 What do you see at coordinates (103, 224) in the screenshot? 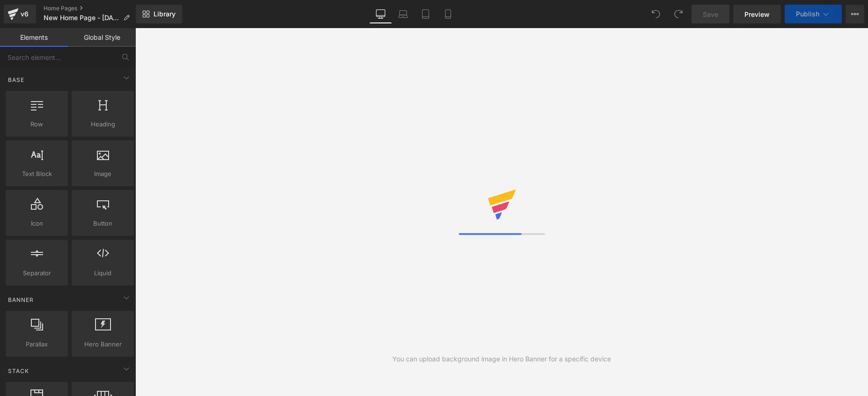
I see `span: Button` at bounding box center [103, 224].